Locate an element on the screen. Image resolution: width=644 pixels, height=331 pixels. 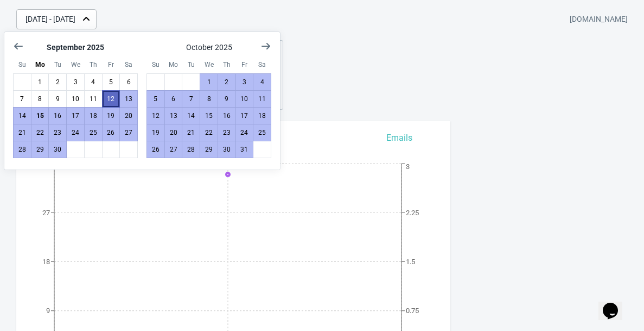
button: September 17 2025 is located at coordinates (76, 115).